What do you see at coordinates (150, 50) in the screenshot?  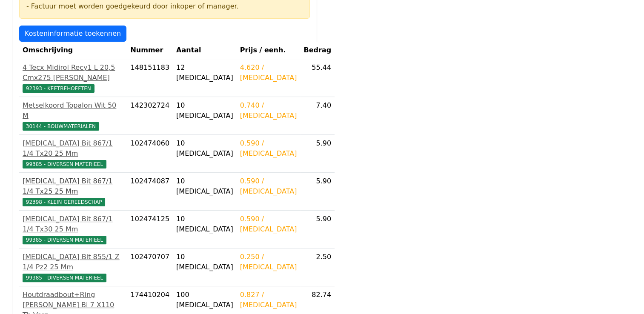 I see `th: Nummer` at bounding box center [150, 50].